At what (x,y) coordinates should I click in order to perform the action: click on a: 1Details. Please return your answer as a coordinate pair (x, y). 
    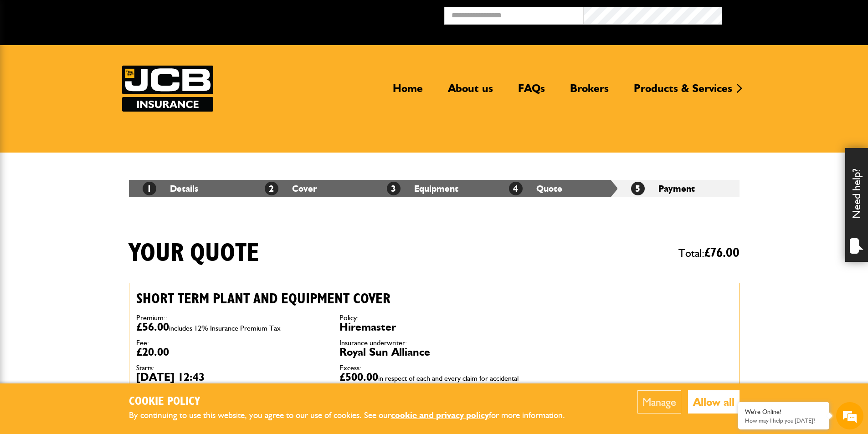
    Looking at the image, I should click on (170, 189).